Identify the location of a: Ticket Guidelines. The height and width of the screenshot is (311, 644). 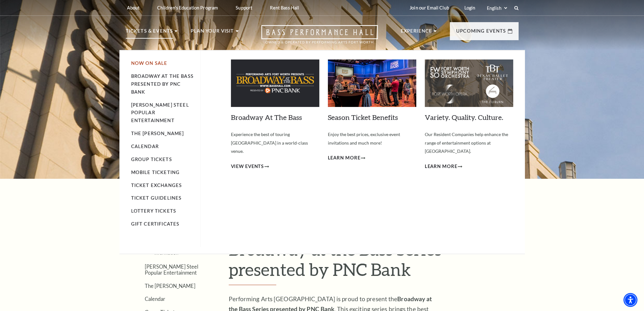
(157, 198).